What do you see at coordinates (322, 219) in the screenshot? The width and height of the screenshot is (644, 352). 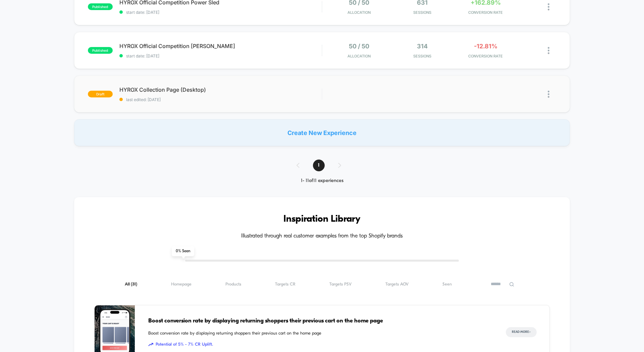 I see `h3: Inspiration Library` at bounding box center [322, 219].